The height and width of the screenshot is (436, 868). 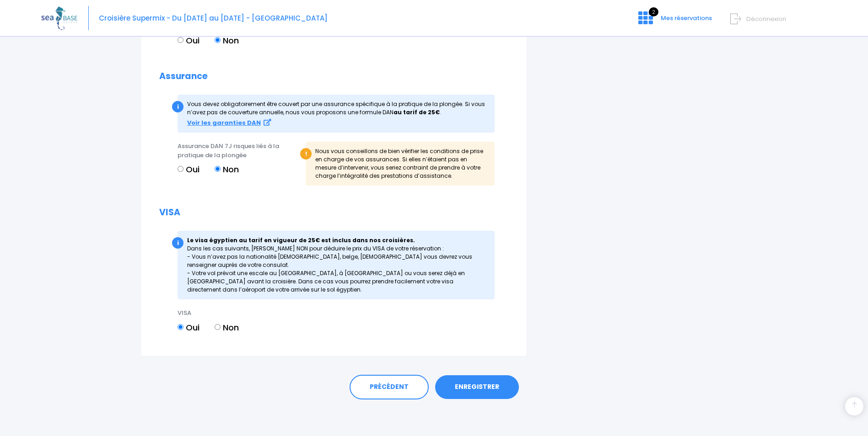 What do you see at coordinates (184, 313) in the screenshot?
I see `span: VISA` at bounding box center [184, 313].